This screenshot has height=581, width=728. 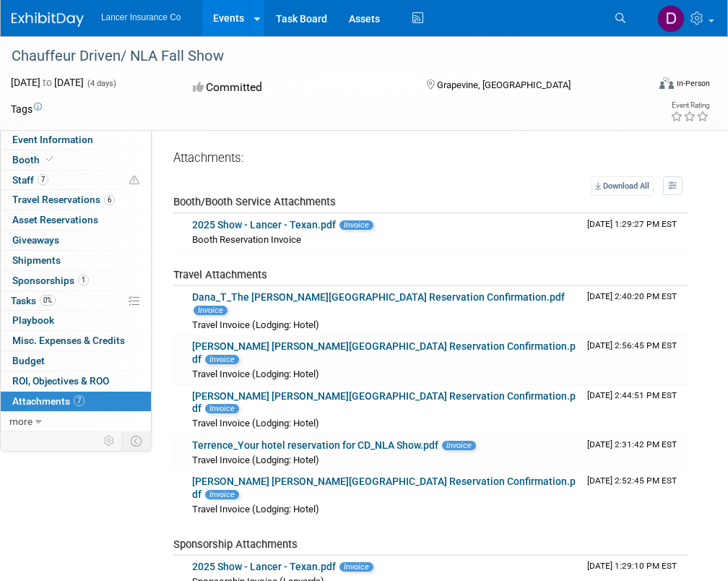 I want to click on a: Shipments, so click(x=76, y=260).